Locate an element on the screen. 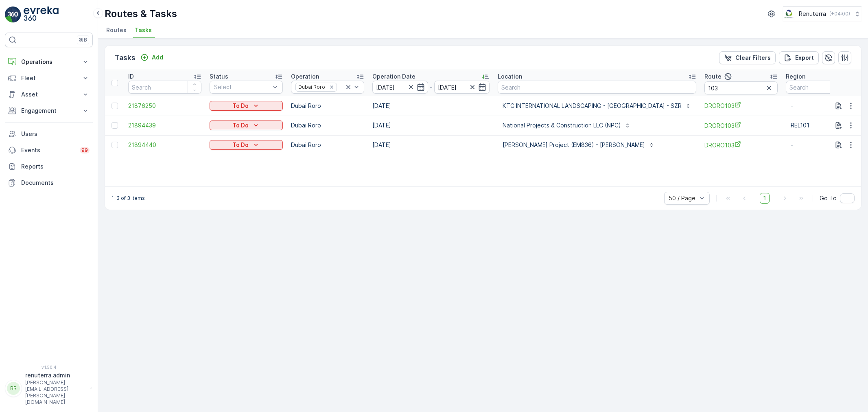  p: Operation is located at coordinates (305, 77).